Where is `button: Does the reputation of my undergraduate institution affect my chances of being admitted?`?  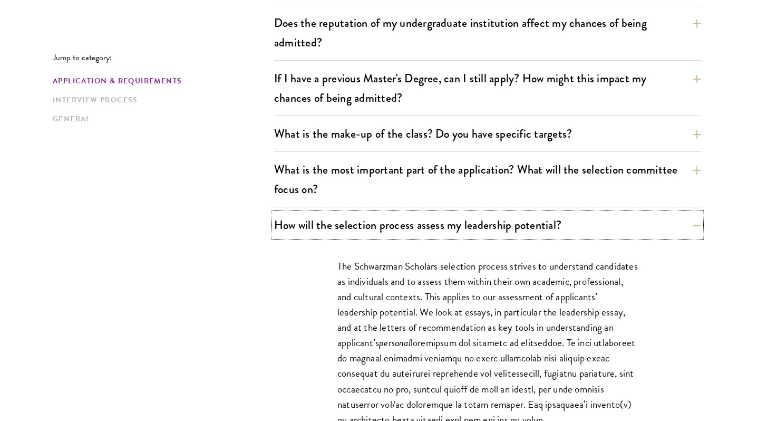
button: Does the reputation of my undergraduate institution affect my chances of being admitted? is located at coordinates (488, 33).